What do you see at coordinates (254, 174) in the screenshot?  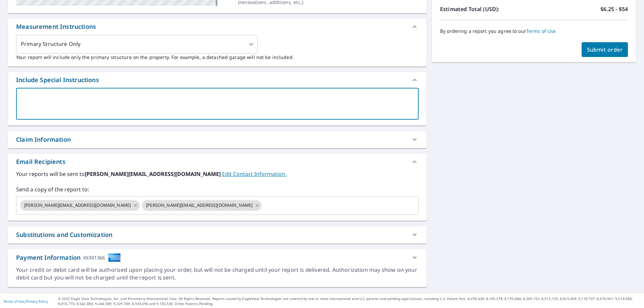 I see `a: EditContactInfo` at bounding box center [254, 174].